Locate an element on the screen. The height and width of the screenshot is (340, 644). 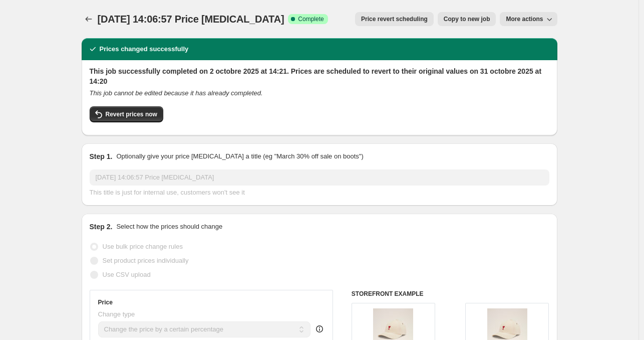
span: Set product prices individually is located at coordinates (145, 260).